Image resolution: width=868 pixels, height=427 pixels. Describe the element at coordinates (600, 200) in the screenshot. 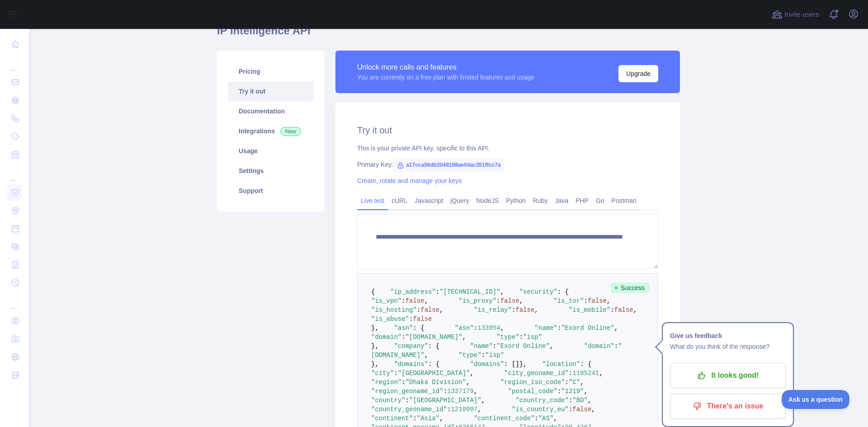

I see `a: Go` at that location.